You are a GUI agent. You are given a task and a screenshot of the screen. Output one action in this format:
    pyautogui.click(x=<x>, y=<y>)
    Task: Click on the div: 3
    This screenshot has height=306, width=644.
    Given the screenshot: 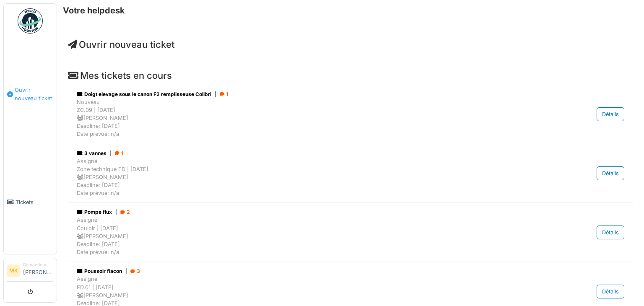 What is the action you would take?
    pyautogui.click(x=135, y=271)
    